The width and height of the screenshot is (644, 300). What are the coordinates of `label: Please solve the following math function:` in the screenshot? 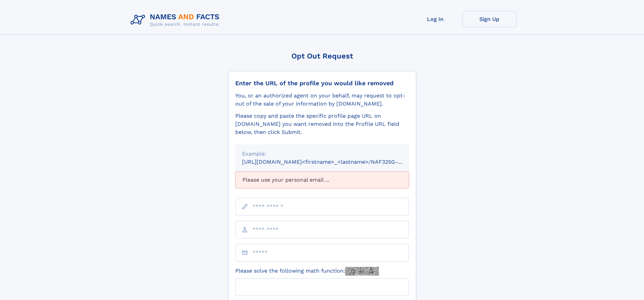 It's located at (307, 271).